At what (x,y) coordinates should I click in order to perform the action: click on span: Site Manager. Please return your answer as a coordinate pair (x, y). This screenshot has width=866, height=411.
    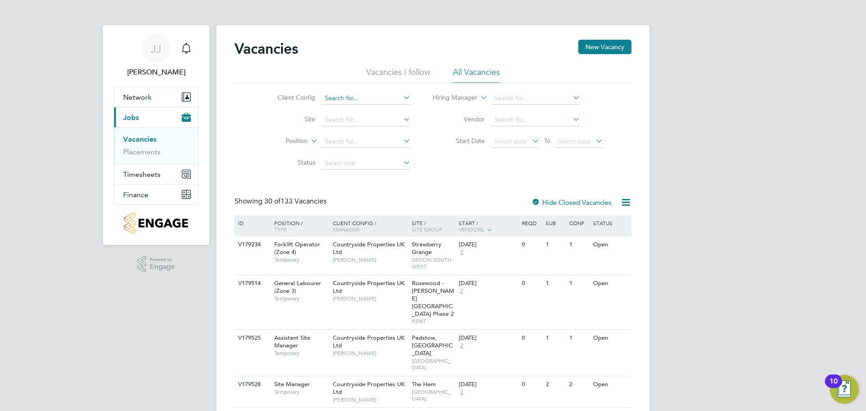
    Looking at the image, I should click on (292, 384).